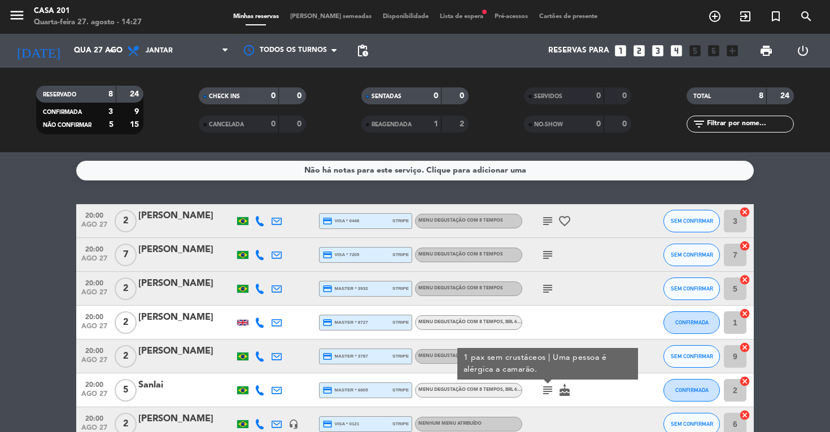 Image resolution: width=830 pixels, height=432 pixels. What do you see at coordinates (224, 96) in the screenshot?
I see `span: CHECK INS` at bounding box center [224, 96].